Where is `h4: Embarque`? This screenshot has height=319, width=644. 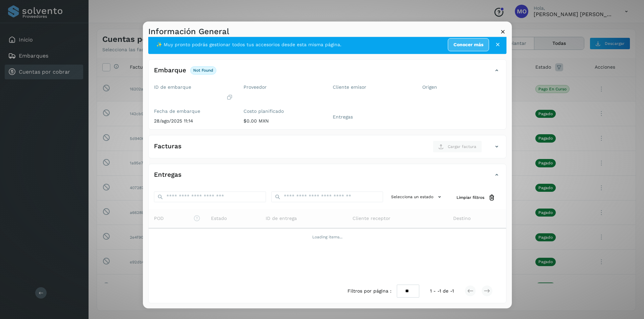
h4: Embarque is located at coordinates (170, 70).